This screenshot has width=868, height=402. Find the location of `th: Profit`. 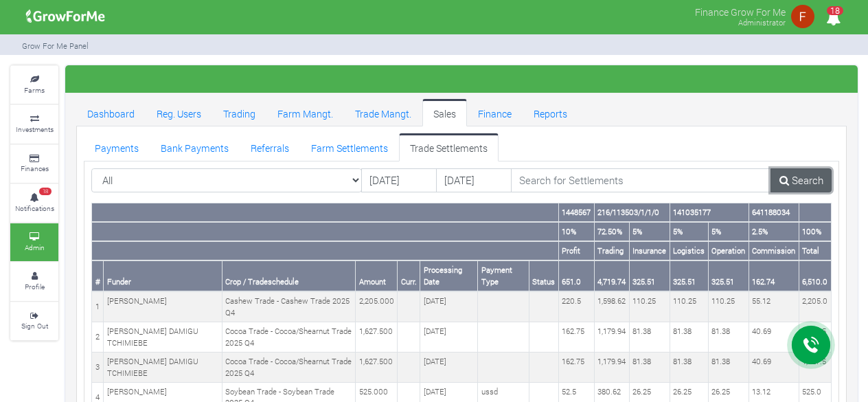

th: Profit is located at coordinates (576, 251).